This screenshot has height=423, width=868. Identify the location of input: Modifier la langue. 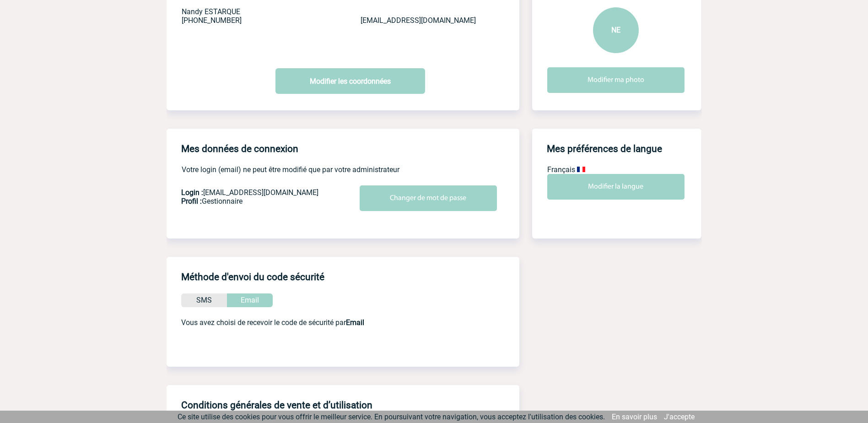
(616, 187).